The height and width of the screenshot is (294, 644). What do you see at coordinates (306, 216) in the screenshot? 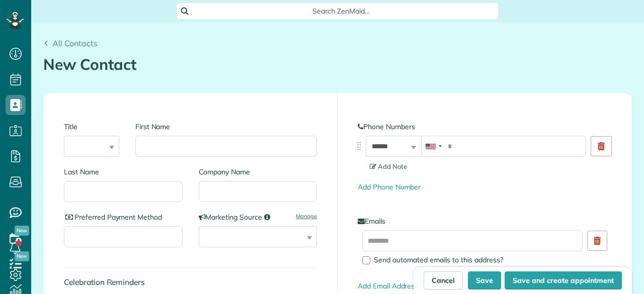
I see `a: Manage` at bounding box center [306, 216].